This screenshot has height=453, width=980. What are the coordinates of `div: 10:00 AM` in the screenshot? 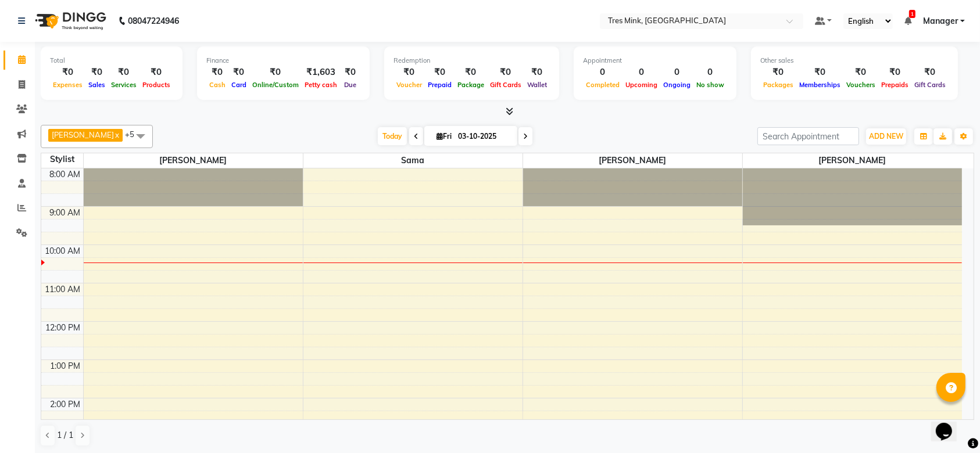 It's located at (63, 251).